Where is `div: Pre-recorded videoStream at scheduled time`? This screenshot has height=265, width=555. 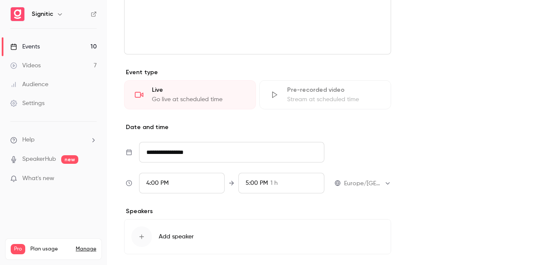 div: Pre-recorded videoStream at scheduled time is located at coordinates (325, 95).